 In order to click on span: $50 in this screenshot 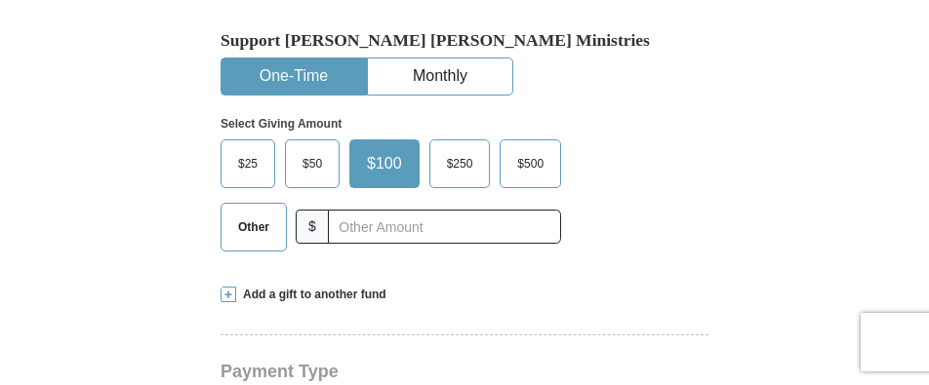, I will do `click(312, 164)`.